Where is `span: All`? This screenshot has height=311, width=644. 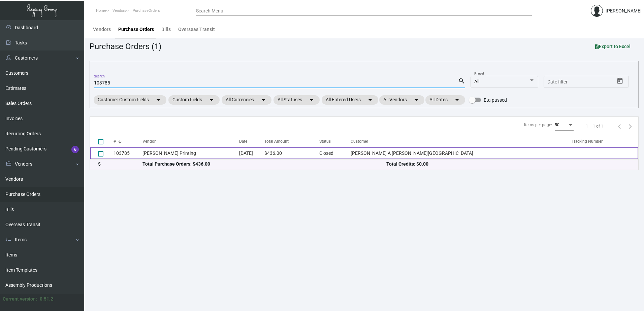
span: All is located at coordinates (477, 81).